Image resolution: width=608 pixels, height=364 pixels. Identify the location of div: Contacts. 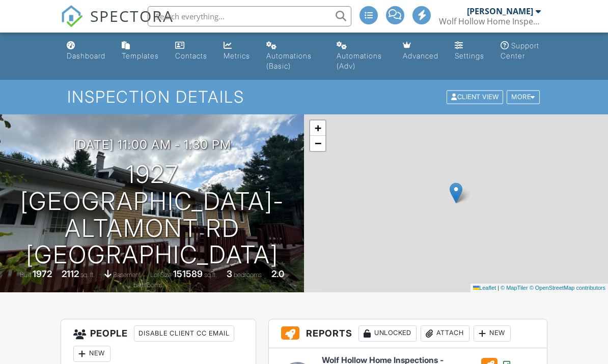
(191, 55).